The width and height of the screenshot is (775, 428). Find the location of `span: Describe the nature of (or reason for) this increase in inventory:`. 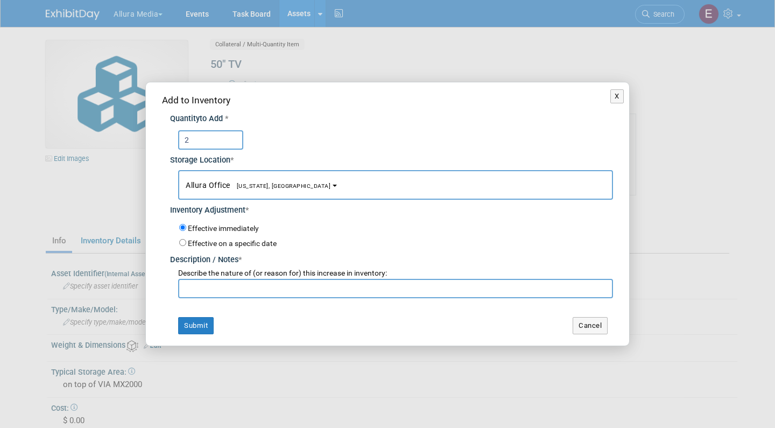

span: Describe the nature of (or reason for) this increase in inventory: is located at coordinates (283, 273).